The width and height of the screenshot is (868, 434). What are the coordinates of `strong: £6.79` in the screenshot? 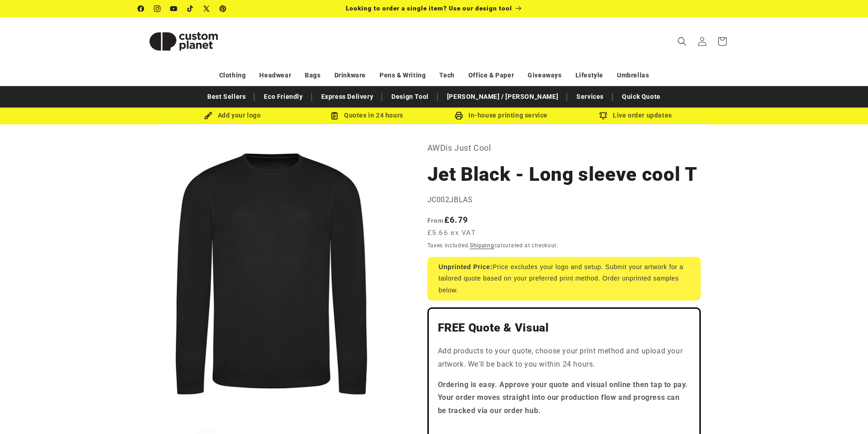 It's located at (448, 220).